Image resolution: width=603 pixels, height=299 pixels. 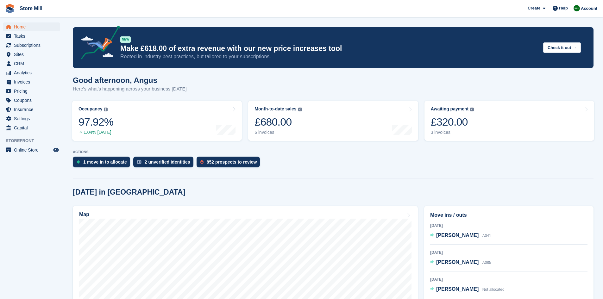 What do you see at coordinates (31, 8) in the screenshot?
I see `a: Store Mill` at bounding box center [31, 8].